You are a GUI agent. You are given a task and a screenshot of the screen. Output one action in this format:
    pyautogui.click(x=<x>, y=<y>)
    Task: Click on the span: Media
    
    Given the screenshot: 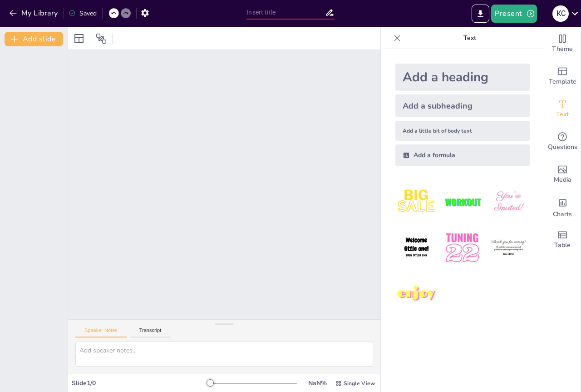 What is the action you would take?
    pyautogui.click(x=563, y=180)
    